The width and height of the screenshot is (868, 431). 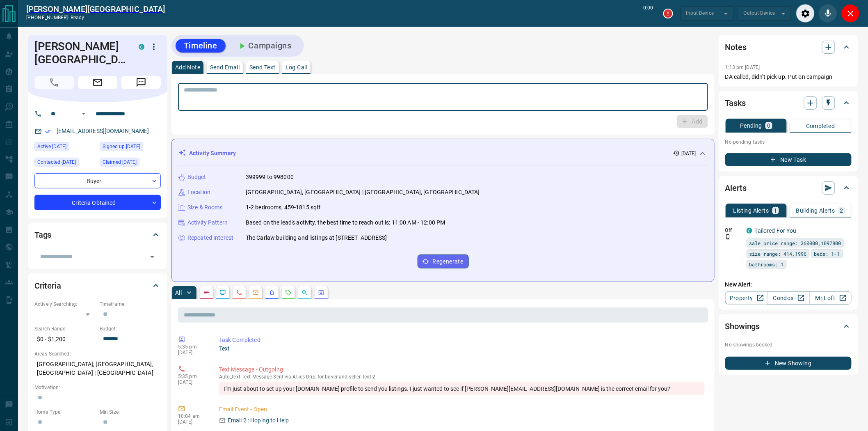 I want to click on div: Wed Aug 06 2025, so click(x=65, y=148).